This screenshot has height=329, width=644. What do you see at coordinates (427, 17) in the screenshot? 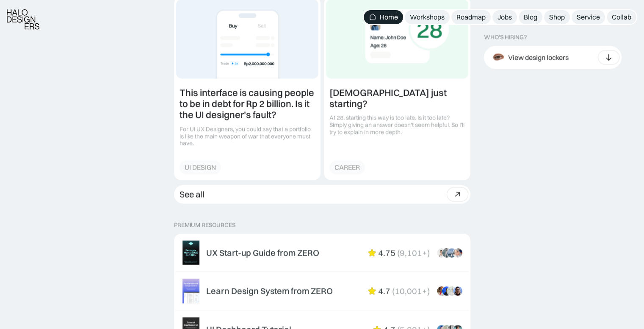
I see `a: Workshops` at bounding box center [427, 17].